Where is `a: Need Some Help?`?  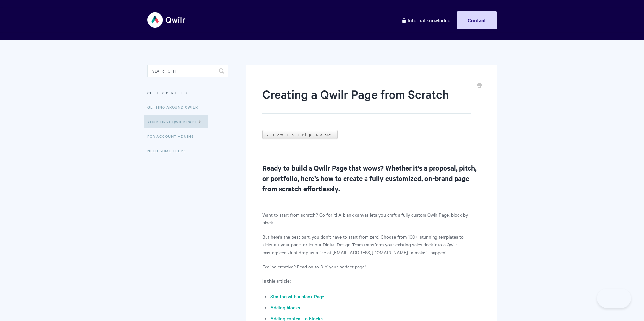
a: Need Some Help? is located at coordinates (169, 151).